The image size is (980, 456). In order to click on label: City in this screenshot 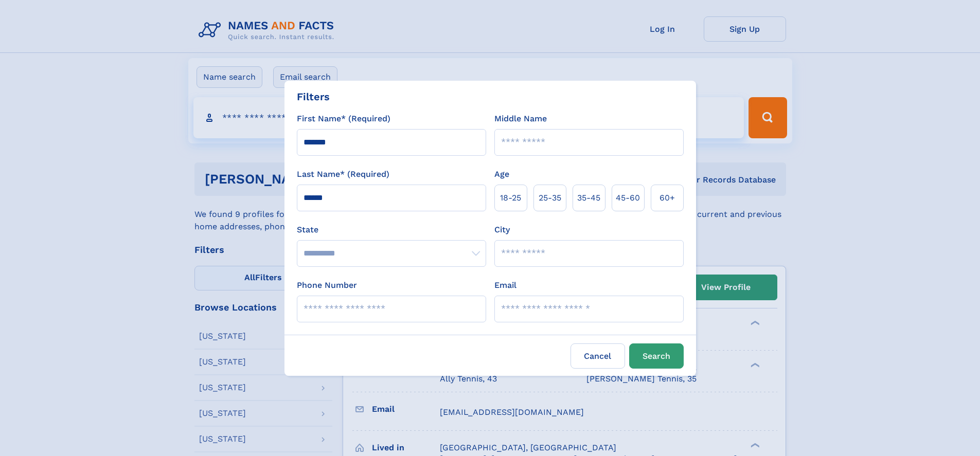, I will do `click(502, 230)`.